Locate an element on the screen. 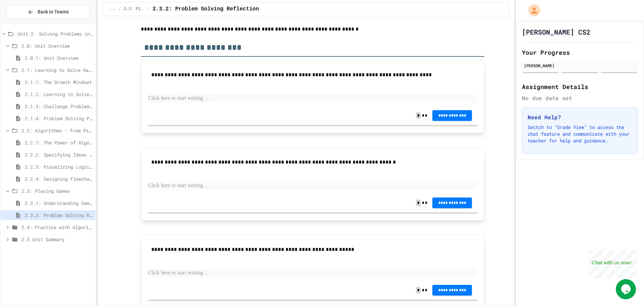 This screenshot has width=644, height=306. span: 2.1.1: The Growth Mindset is located at coordinates (58, 82).